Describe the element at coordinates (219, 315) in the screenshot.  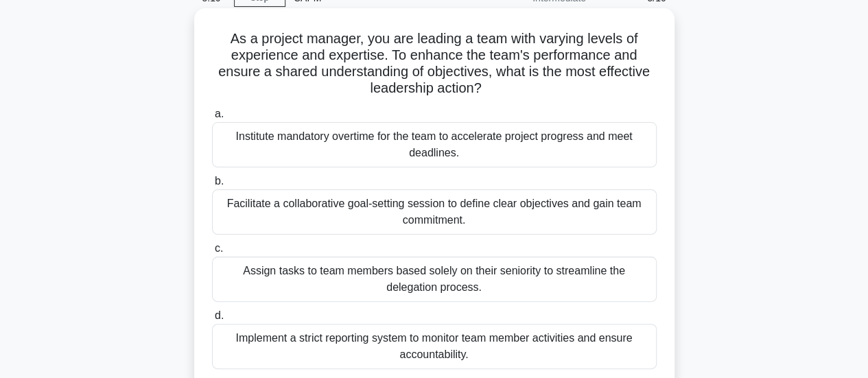
I see `span: d.` at that location.